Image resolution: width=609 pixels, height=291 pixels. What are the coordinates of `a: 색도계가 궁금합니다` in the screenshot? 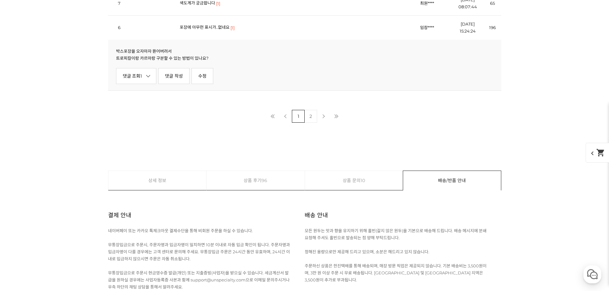 It's located at (197, 3).